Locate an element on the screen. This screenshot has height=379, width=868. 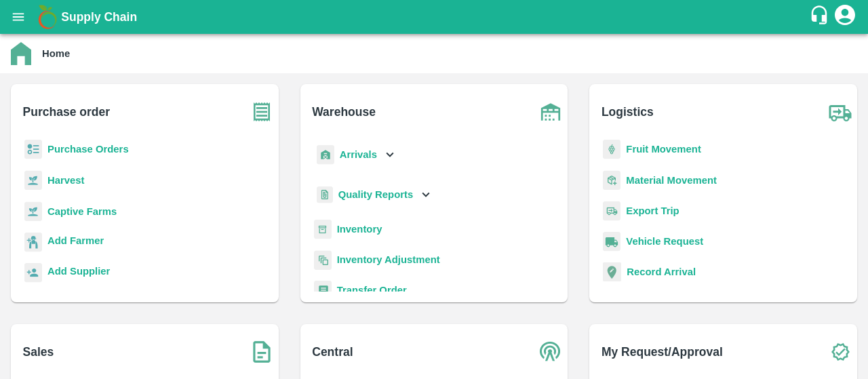
b: Home is located at coordinates (55, 53).